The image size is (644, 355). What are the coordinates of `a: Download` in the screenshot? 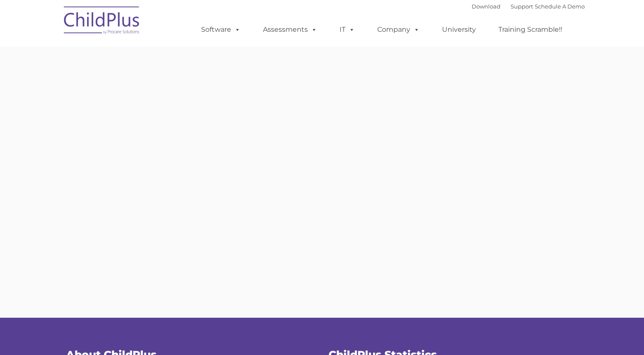 It's located at (486, 6).